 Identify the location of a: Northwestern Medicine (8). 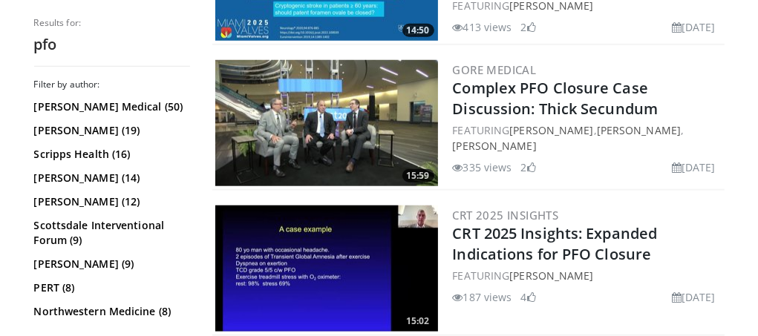
(110, 312).